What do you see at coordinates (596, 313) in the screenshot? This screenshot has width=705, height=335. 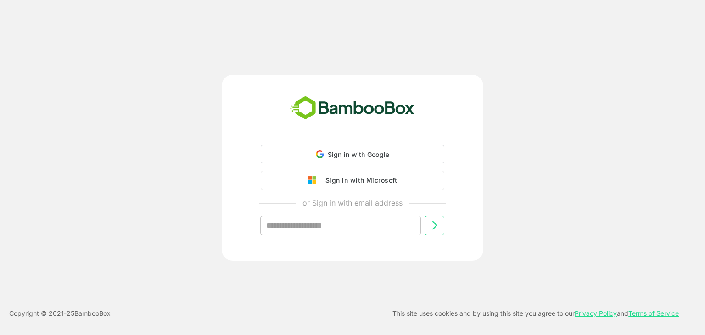 I see `a: Privacy Policy` at bounding box center [596, 313].